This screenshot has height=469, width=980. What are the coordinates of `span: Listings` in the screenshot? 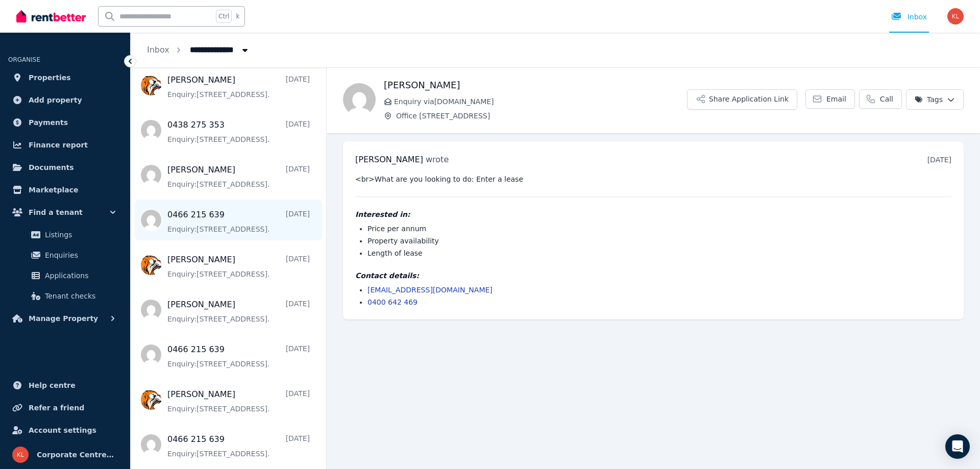 It's located at (79, 235).